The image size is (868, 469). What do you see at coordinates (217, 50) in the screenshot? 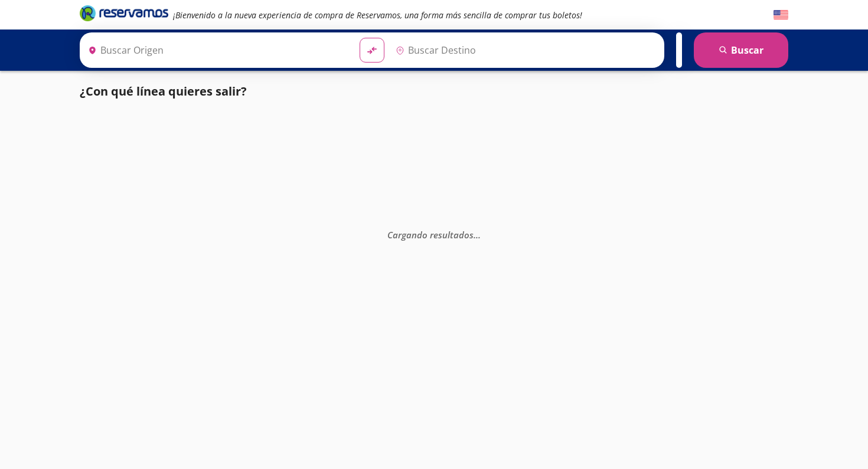
I see `input: Buscar Origen` at bounding box center [217, 50].